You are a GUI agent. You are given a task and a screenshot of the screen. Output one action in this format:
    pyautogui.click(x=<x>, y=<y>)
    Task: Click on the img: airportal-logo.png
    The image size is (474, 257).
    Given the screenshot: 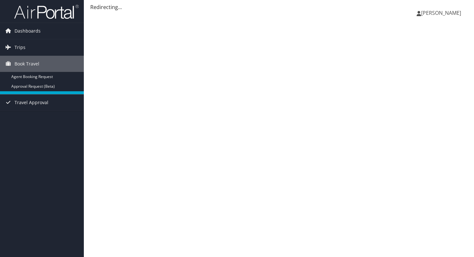 What is the action you would take?
    pyautogui.click(x=46, y=12)
    